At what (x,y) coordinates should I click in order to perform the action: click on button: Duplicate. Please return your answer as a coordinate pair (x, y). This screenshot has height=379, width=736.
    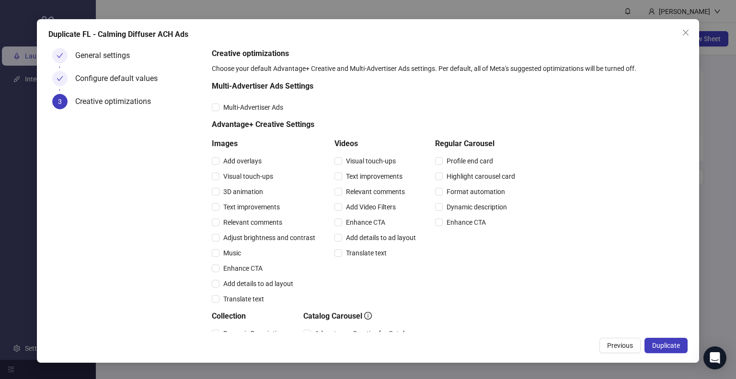
    Looking at the image, I should click on (666, 345).